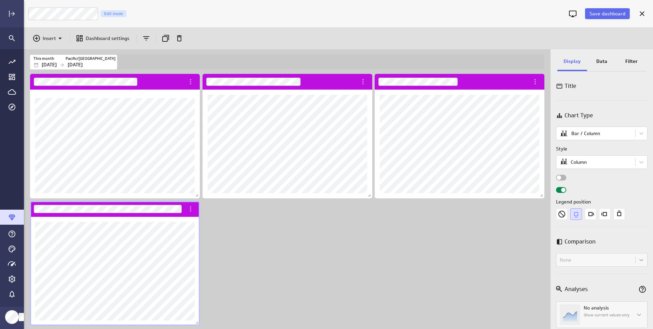 The height and width of the screenshot is (329, 653). I want to click on label: Legend position, so click(602, 202).